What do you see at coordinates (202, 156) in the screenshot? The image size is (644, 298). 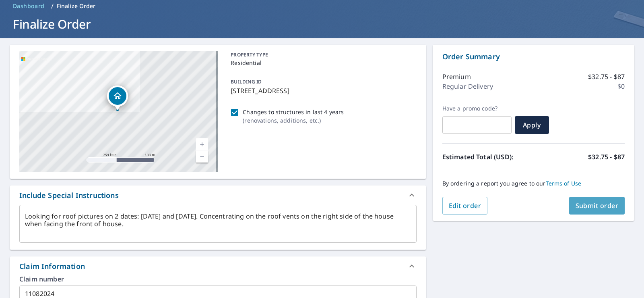 I see `a: Current Level 17, Zoom Out` at bounding box center [202, 156].